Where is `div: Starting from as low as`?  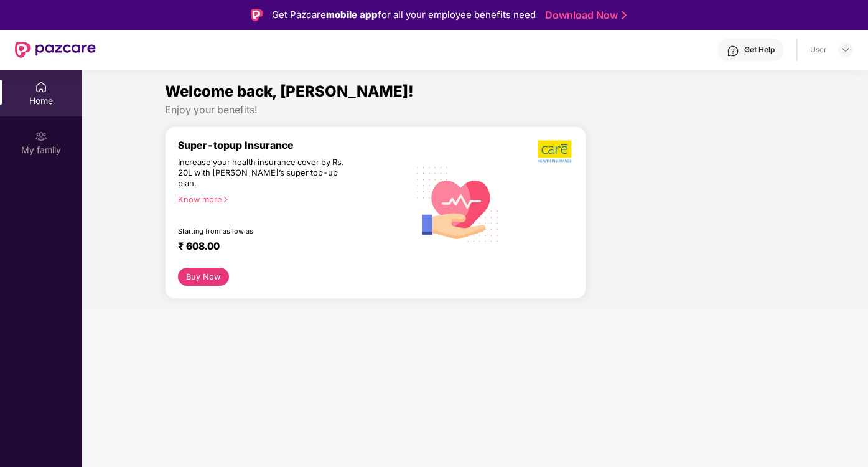
div: Starting from as low as is located at coordinates (267, 231).